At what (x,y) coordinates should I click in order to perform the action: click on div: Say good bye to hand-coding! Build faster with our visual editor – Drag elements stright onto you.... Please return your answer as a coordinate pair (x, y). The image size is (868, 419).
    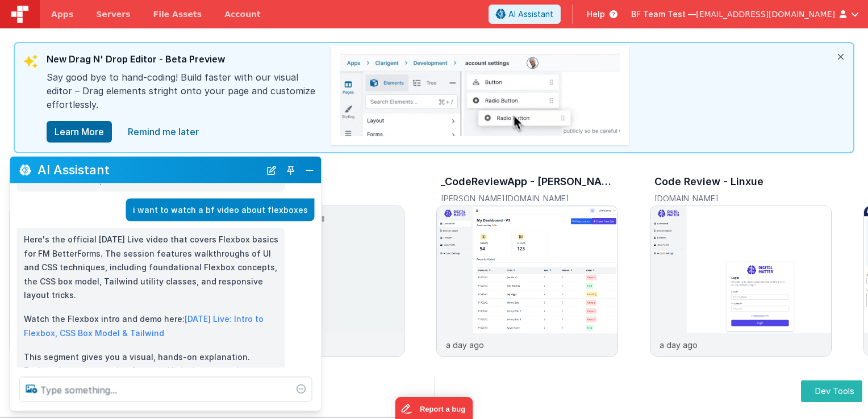
    Looking at the image, I should click on (183, 96).